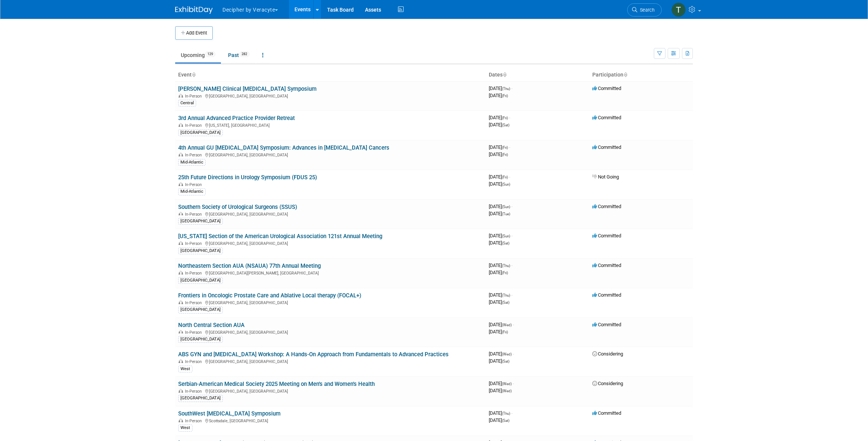  Describe the element at coordinates (198, 55) in the screenshot. I see `a: Upcoming129` at that location.